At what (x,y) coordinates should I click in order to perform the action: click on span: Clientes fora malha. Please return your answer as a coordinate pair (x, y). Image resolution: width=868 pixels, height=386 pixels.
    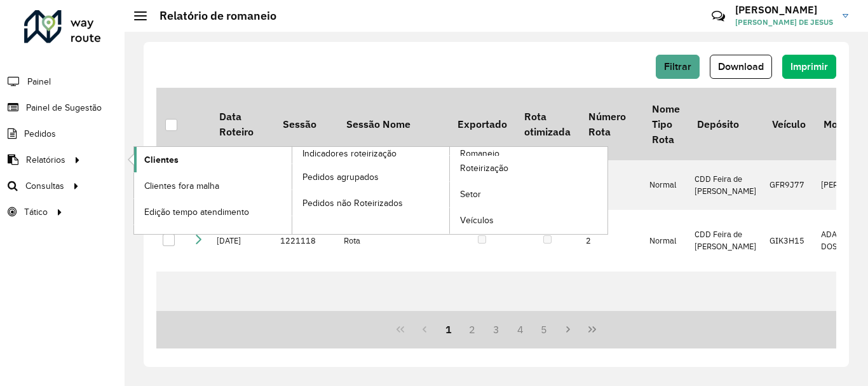
    Looking at the image, I should click on (182, 186).